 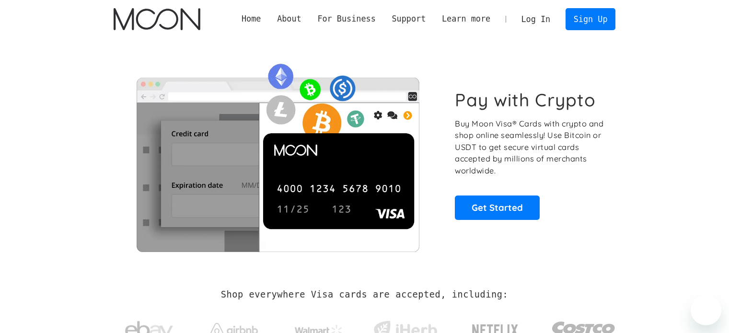 What do you see at coordinates (466, 19) in the screenshot?
I see `div: Learn more` at bounding box center [466, 19].